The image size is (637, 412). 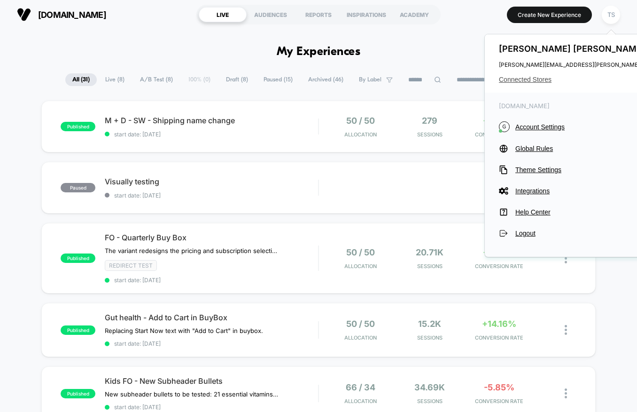 I want to click on span: Archived ( 46 ), so click(x=326, y=79).